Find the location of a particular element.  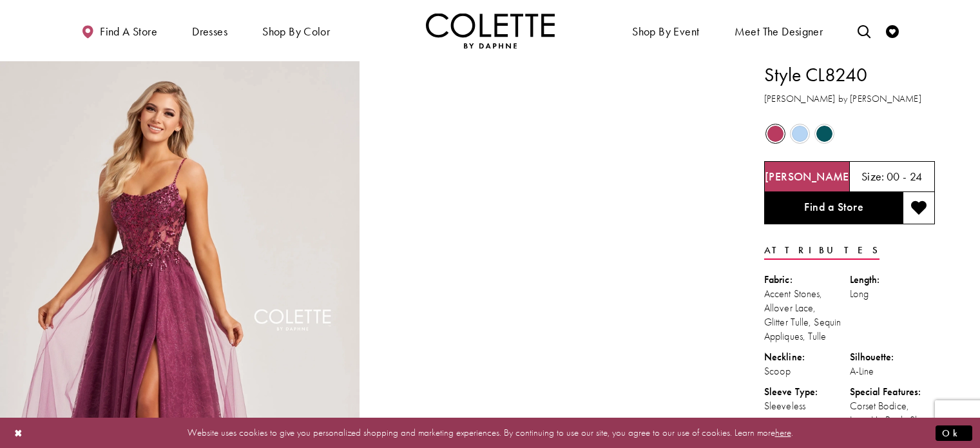

span: Meet the designer is located at coordinates (779, 31).